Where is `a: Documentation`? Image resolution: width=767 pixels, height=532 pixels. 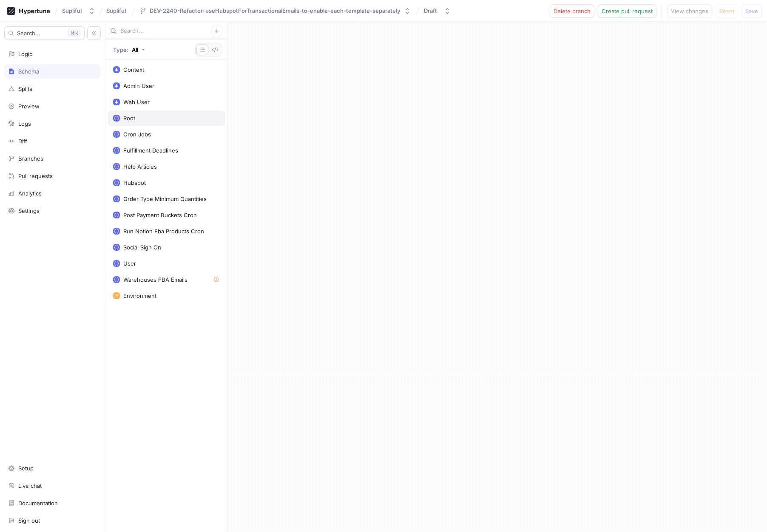 a: Documentation is located at coordinates (52, 504).